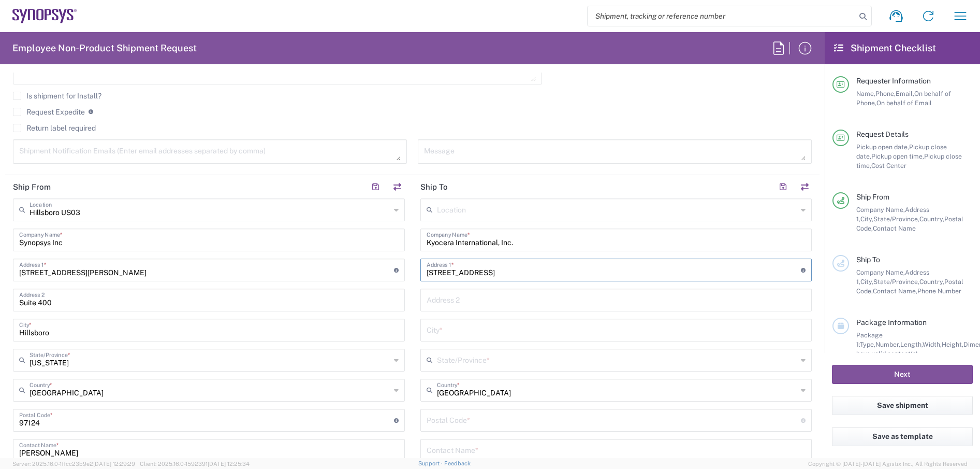 The height and width of the screenshot is (469, 980). What do you see at coordinates (883, 147) in the screenshot?
I see `span: Pickup open date,` at bounding box center [883, 147].